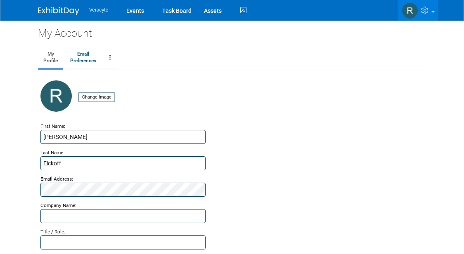 This screenshot has height=254, width=464. I want to click on span: Veracyte, so click(99, 10).